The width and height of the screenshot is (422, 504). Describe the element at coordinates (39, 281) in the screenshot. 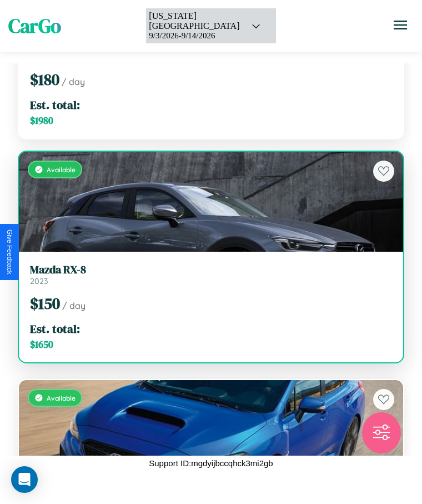

I see `span: 2023` at that location.